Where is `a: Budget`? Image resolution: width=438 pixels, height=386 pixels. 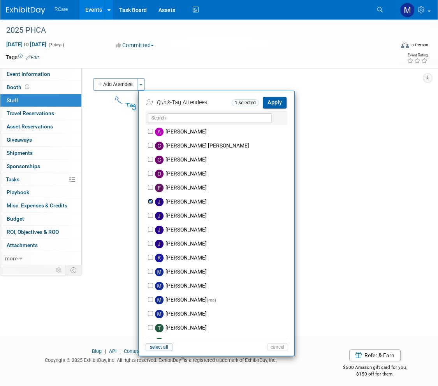
a: Budget is located at coordinates (41, 219).